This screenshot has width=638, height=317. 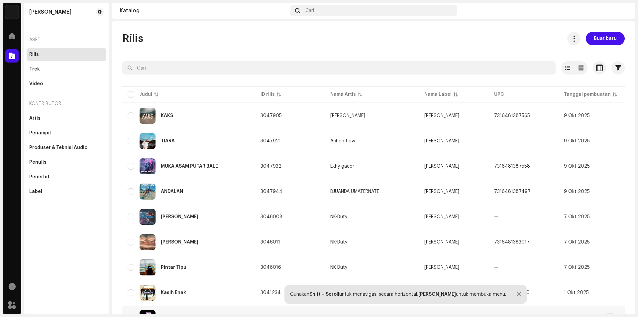 What do you see at coordinates (39, 177) in the screenshot?
I see `div: Penerbit` at bounding box center [39, 177].